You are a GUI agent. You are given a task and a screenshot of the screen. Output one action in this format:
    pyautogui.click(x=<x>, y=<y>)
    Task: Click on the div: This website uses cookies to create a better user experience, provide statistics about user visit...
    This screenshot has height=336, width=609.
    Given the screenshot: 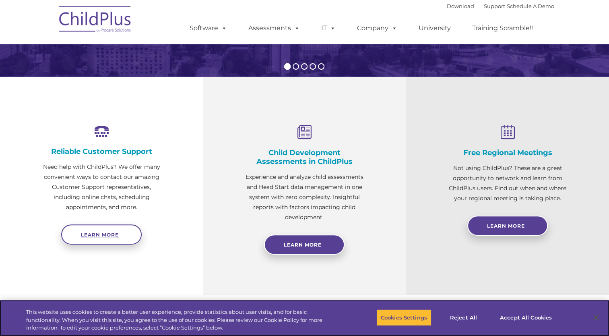 What is the action you would take?
    pyautogui.click(x=180, y=320)
    